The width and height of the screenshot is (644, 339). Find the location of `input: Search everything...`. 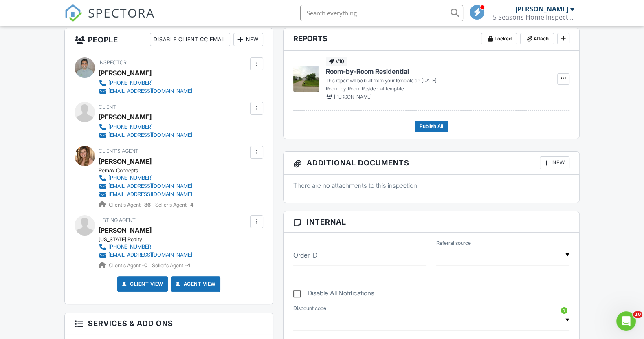

input: Search everything... is located at coordinates (381, 13).